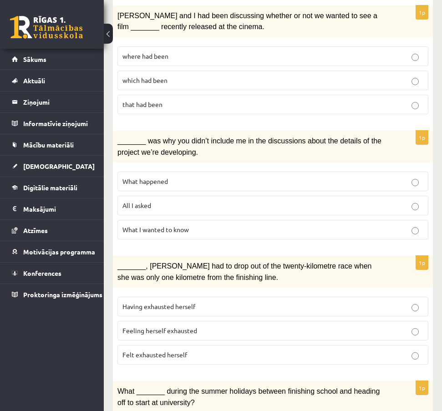 The height and width of the screenshot is (411, 442). What do you see at coordinates (52, 81) in the screenshot?
I see `a: Aktuāli` at bounding box center [52, 81].